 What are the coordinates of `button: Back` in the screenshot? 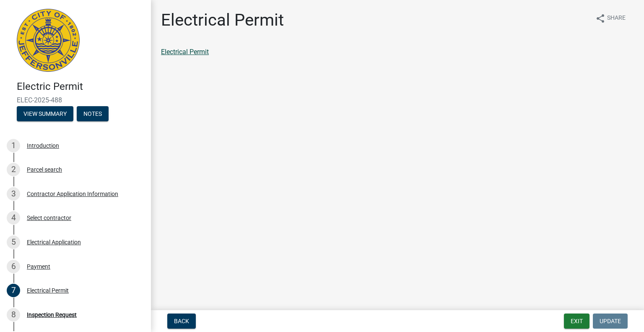 It's located at (182, 321).